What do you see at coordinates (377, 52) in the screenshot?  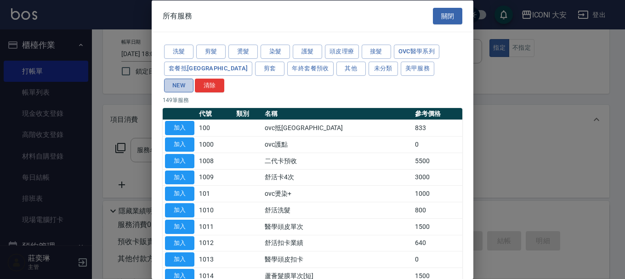 I see `button: 接髮` at bounding box center [377, 52].